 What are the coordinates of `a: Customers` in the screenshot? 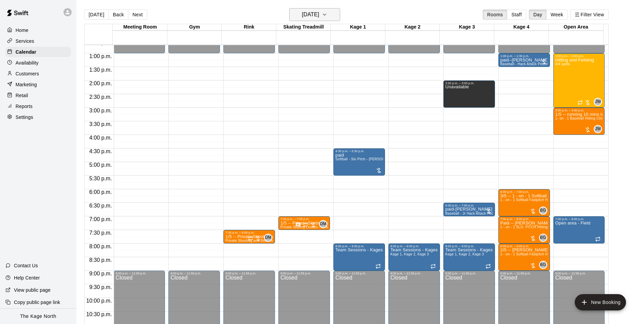 It's located at (38, 73).